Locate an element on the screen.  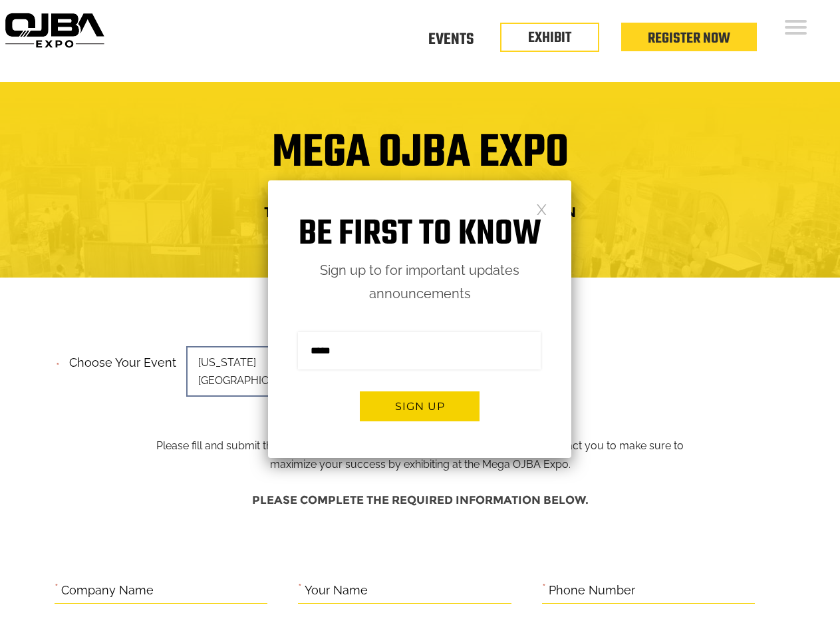
label: Choose your event is located at coordinates (118, 359).